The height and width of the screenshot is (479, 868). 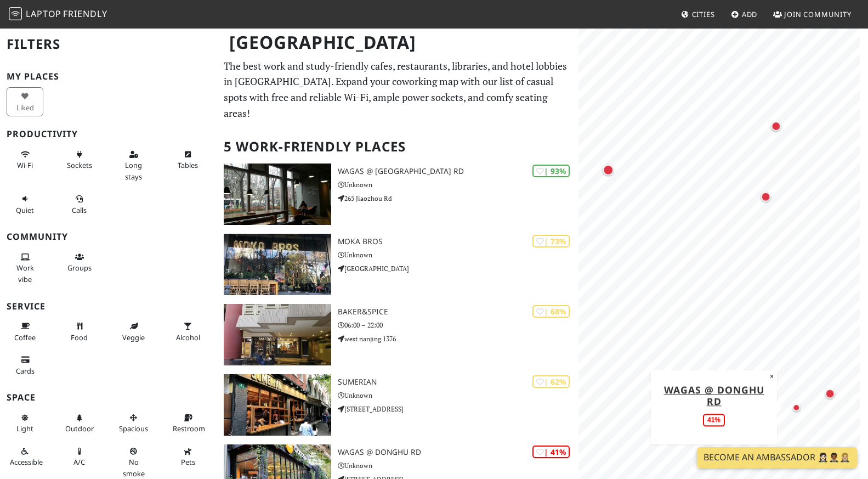 I want to click on button: Groups, so click(x=79, y=262).